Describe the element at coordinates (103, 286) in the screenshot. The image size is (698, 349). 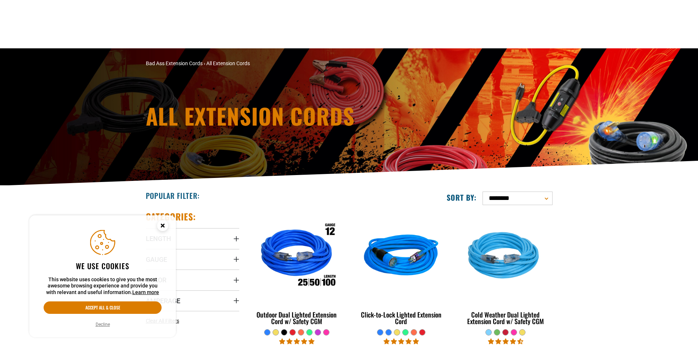
I see `p: This website uses cookies to give you the most awesome browsing experience and provide you with r...` at that location.